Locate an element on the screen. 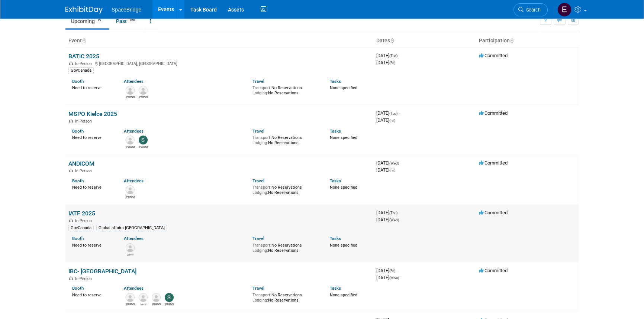  img: ExhibitDay is located at coordinates (84, 10).